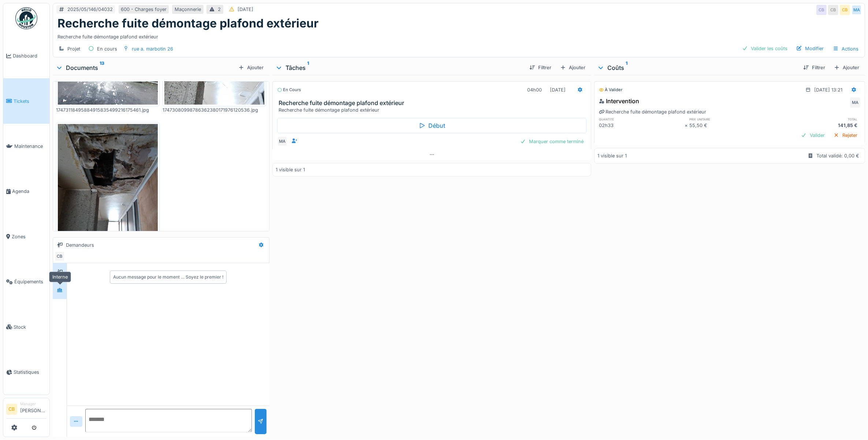 The height and width of the screenshot is (440, 868). I want to click on div: À valider, so click(611, 89).